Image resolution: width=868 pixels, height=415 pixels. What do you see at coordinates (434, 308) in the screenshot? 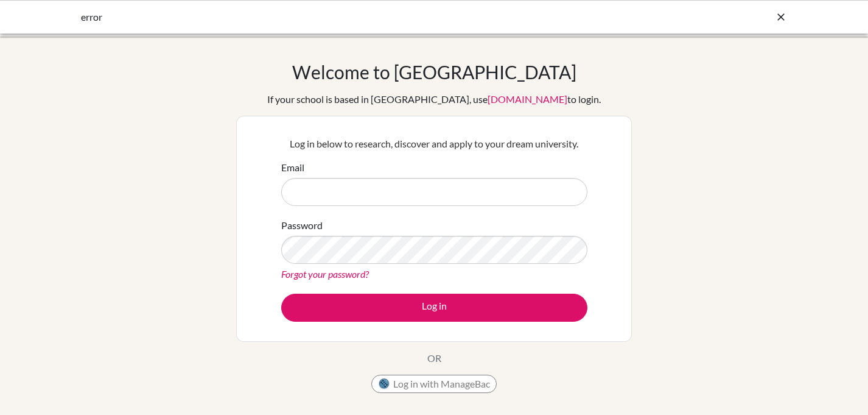
I see `button: Log in` at bounding box center [434, 308].